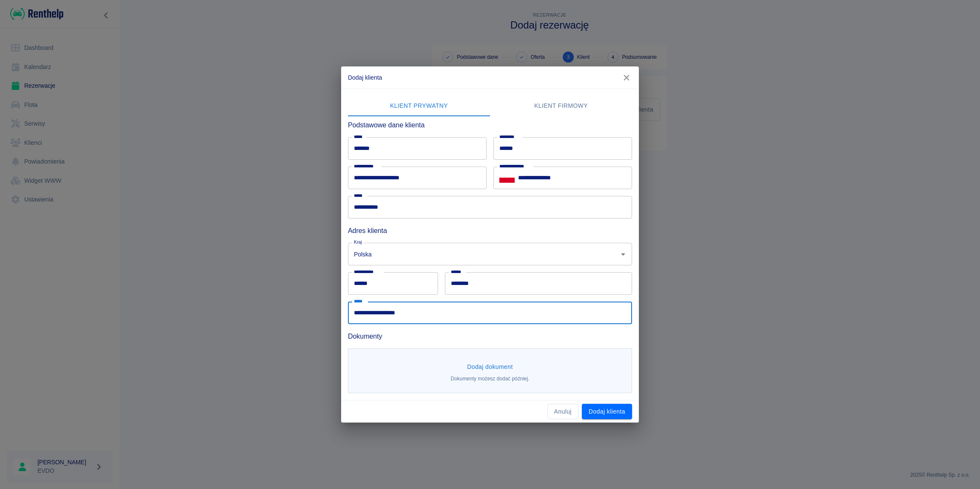  What do you see at coordinates (507, 178) in the screenshot?
I see `button: Select country` at bounding box center [507, 178].